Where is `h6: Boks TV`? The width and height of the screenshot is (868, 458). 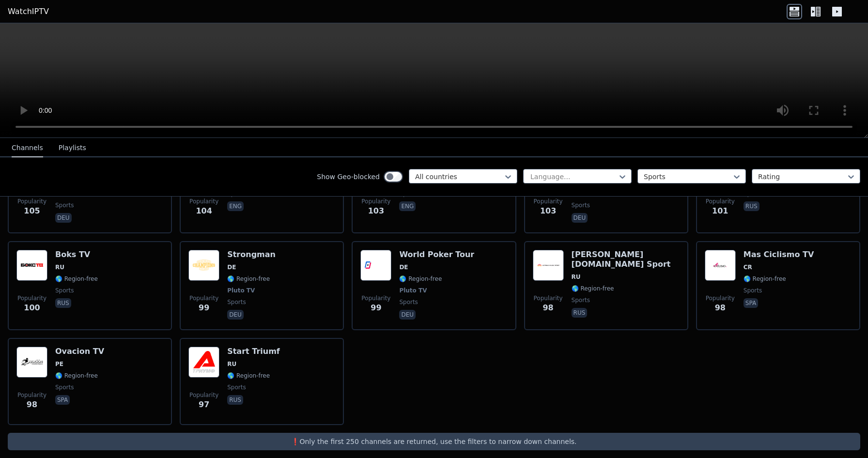
h6: Boks TV is located at coordinates (77, 254).